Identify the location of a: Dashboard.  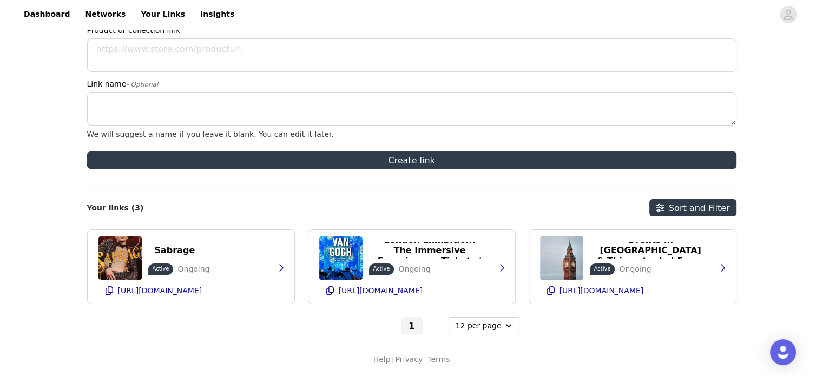
(47, 14).